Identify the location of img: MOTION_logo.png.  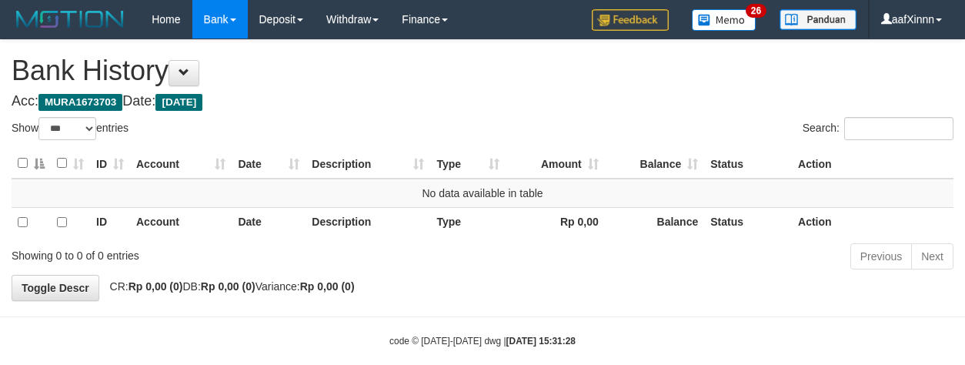
(70, 19).